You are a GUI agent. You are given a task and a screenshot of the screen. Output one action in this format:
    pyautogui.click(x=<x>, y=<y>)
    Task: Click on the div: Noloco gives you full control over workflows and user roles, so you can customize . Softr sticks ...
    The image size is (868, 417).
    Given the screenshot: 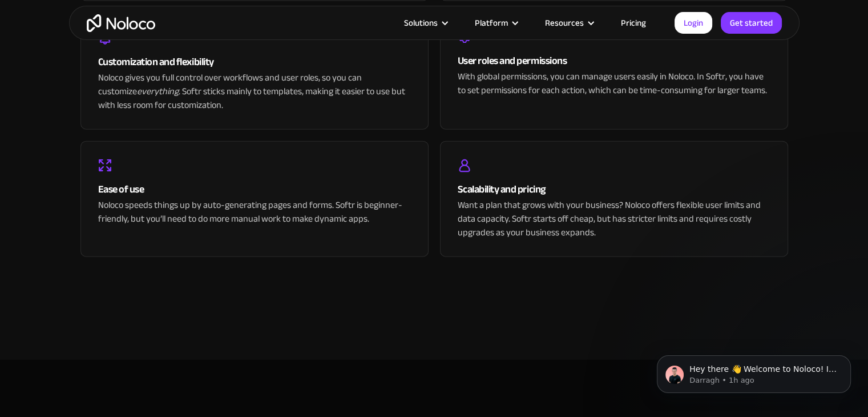 What is the action you would take?
    pyautogui.click(x=255, y=91)
    